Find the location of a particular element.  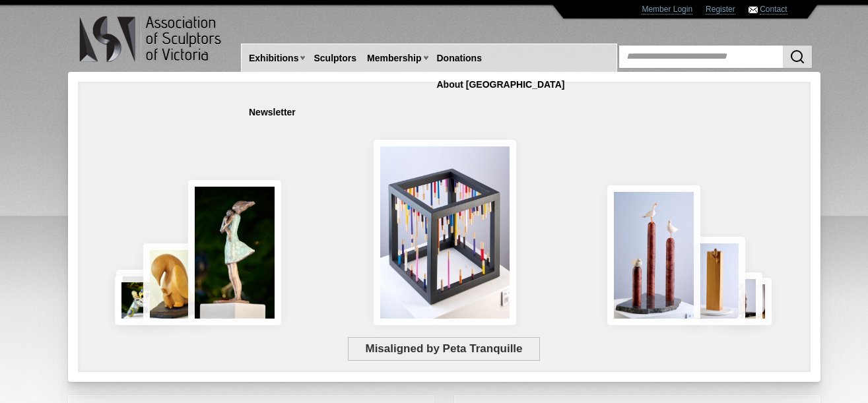

img: Search is located at coordinates (798, 57).